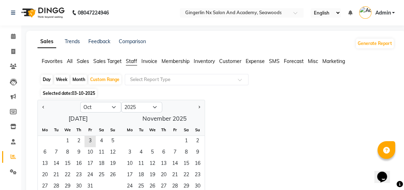 This screenshot has width=404, height=190. I want to click on div: Saturday, November 22, 2025, so click(186, 175).